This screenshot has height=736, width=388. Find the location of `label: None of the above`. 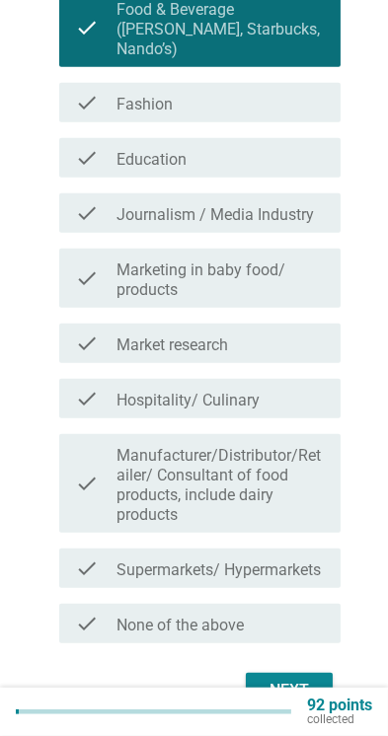

label: None of the above is located at coordinates (180, 625).